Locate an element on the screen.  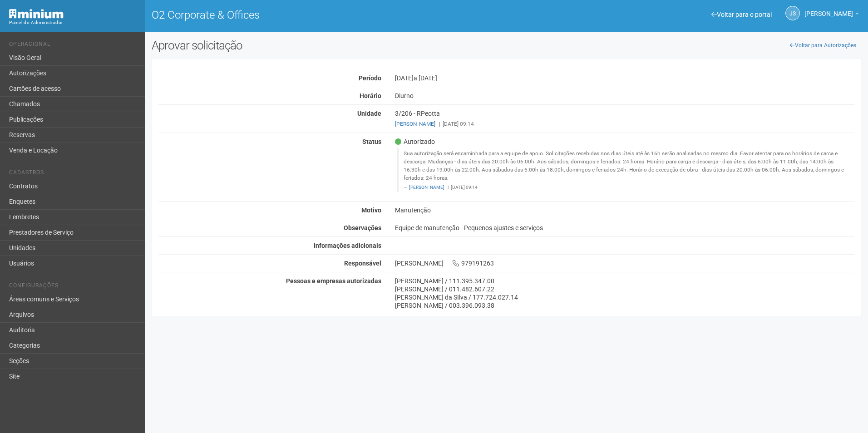
span: Autorizado is located at coordinates (415, 141).